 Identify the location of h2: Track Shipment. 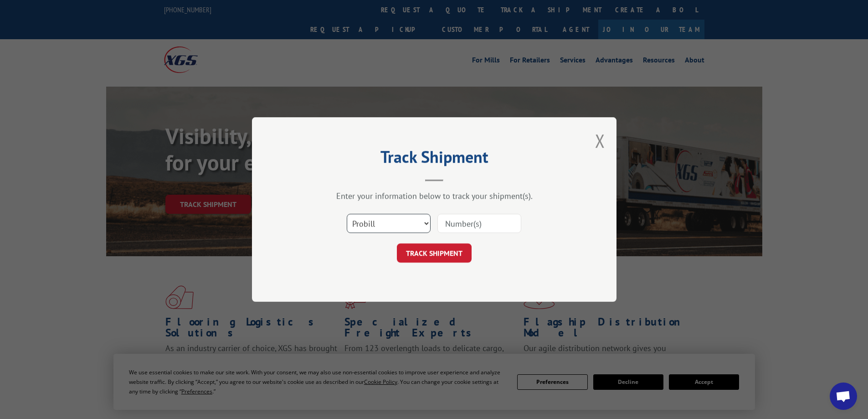
(434, 159).